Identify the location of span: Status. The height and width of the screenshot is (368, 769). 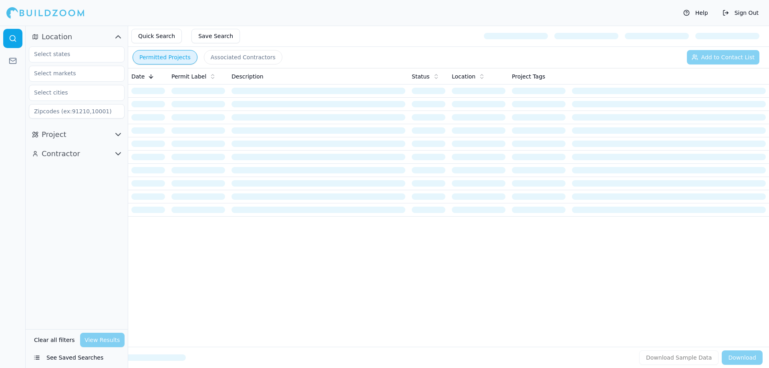
(420, 76).